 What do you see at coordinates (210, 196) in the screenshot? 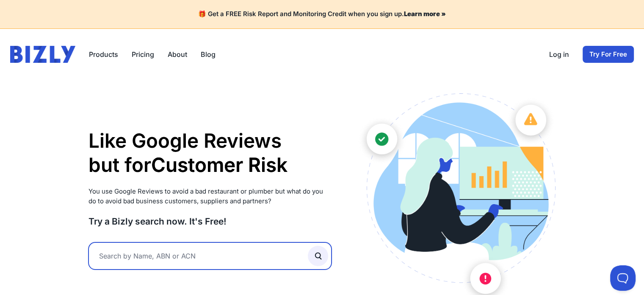
I see `p: You use Google Reviews to avoid a bad restaurant or plumber but what do you do to avoid bad busin...` at bounding box center [210, 196].